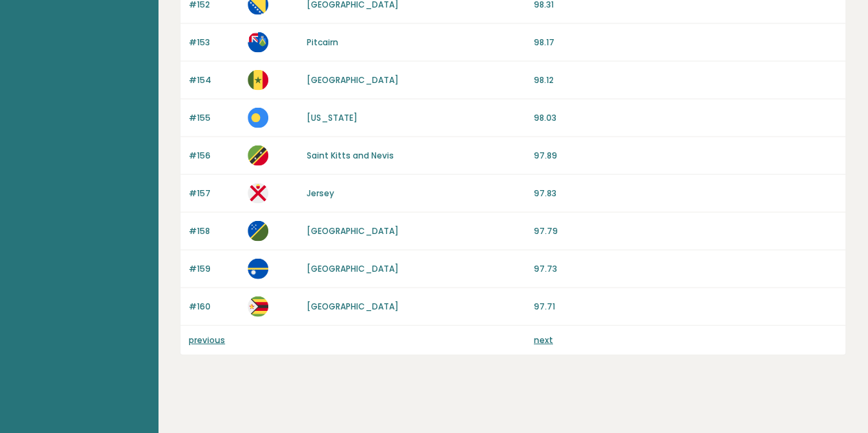 This screenshot has height=433, width=868. Describe the element at coordinates (258, 81) in the screenshot. I see `img: sn.svg` at that location.